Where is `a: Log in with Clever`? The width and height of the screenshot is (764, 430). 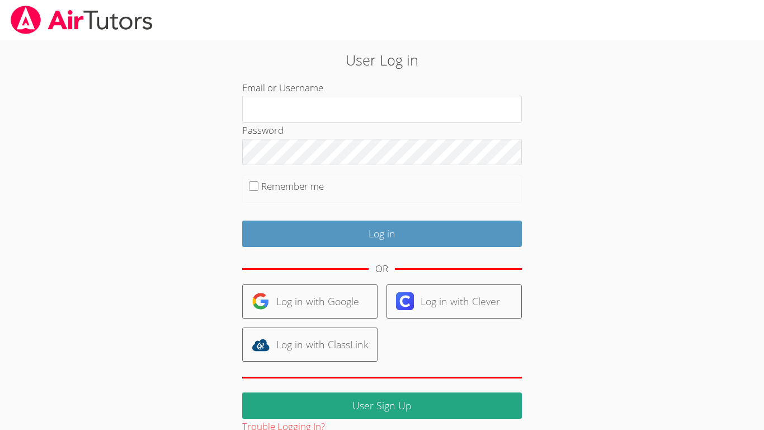 a: Log in with Clever is located at coordinates (454, 301).